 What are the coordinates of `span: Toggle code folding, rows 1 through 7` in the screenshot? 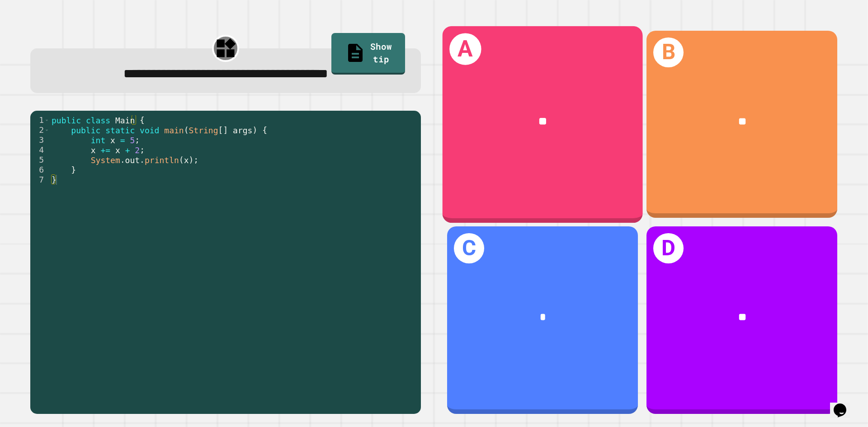 It's located at (47, 120).